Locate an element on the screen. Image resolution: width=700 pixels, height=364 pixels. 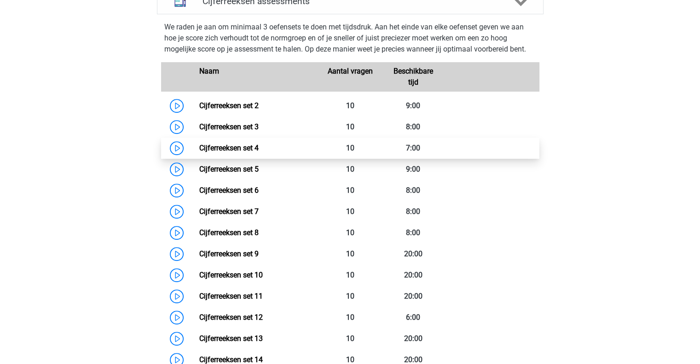
a: Cijferreeksen set 13 is located at coordinates (231, 338).